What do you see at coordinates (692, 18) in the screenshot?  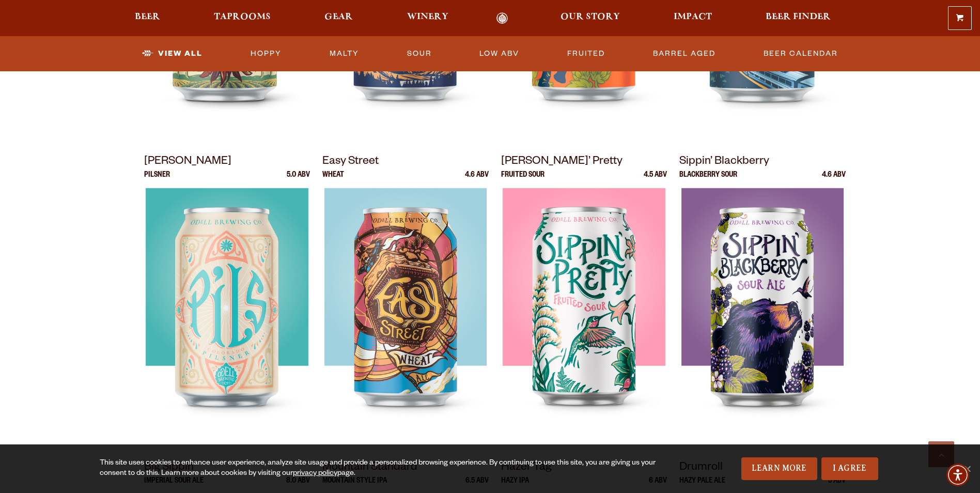 I see `a: Impact` at bounding box center [692, 18].